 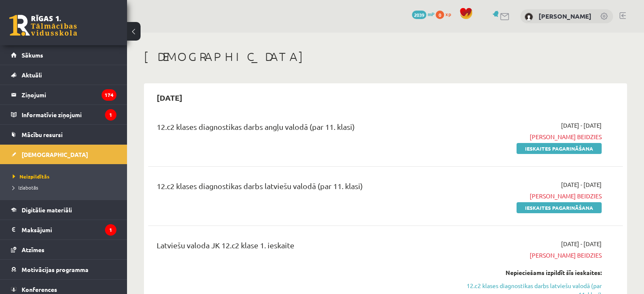 I want to click on a: Mācību resursi, so click(x=63, y=134).